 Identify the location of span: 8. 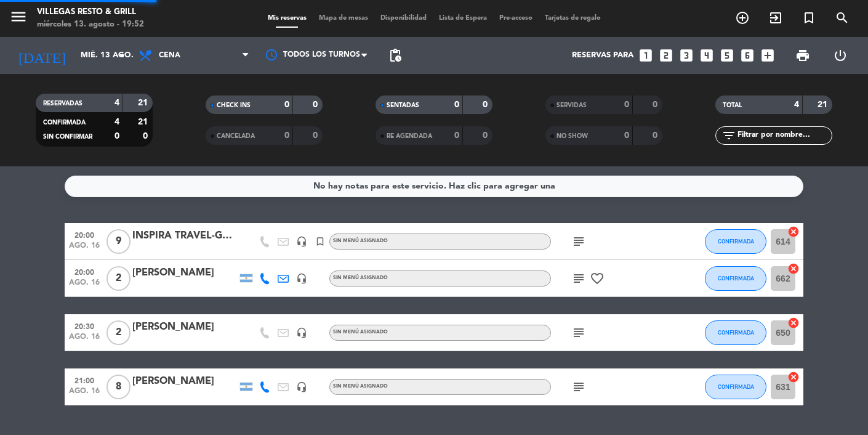
(118, 387).